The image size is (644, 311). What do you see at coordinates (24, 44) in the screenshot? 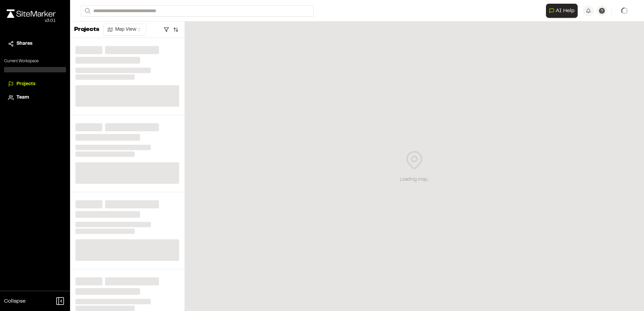
I see `span: Shares` at bounding box center [24, 44].